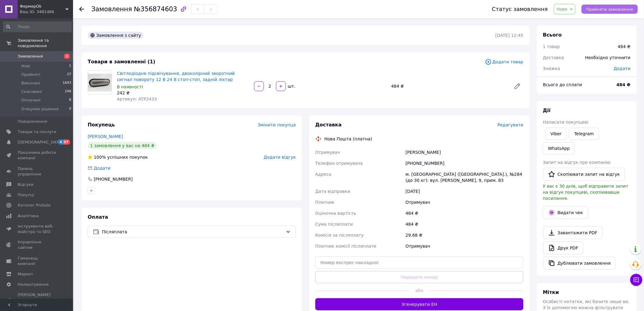 This screenshot has width=644, height=311. What do you see at coordinates (100, 83) in the screenshot?
I see `img: Світлодіодне підсвічування, двоколірний зворотний сигнал повороту 12 В 24 В стоп-стоп, задній ліхтар` at bounding box center [100, 83].